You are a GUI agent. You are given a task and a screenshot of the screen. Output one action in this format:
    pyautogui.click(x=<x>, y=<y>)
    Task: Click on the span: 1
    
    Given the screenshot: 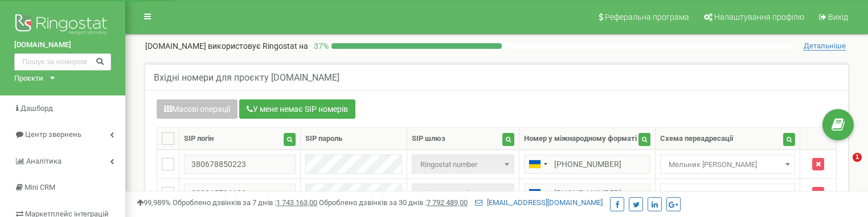 What is the action you would take?
    pyautogui.click(x=857, y=157)
    